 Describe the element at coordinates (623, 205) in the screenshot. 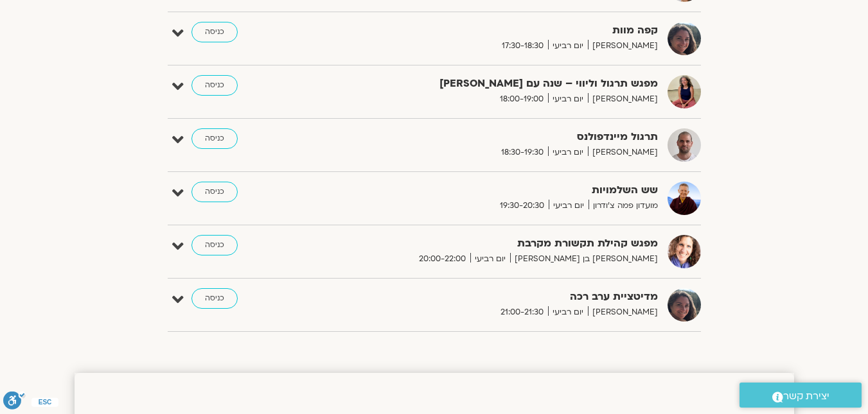

I see `span: מועדון פמה צ'ודרון` at that location.